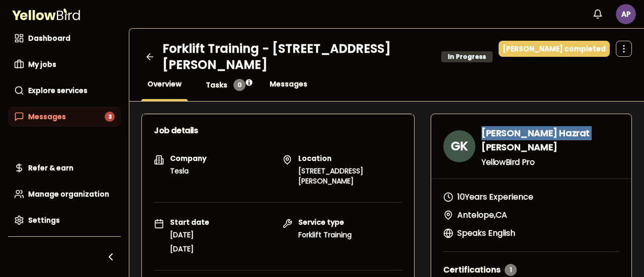  What do you see at coordinates (51, 168) in the screenshot?
I see `span: Refer & earn` at bounding box center [51, 168].